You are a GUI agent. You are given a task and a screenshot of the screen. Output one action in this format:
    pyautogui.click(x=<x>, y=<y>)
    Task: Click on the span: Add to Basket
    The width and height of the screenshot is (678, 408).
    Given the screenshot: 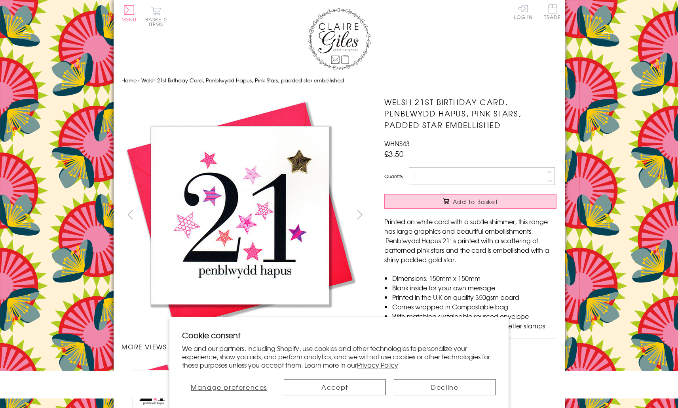 What is the action you would take?
    pyautogui.click(x=475, y=202)
    